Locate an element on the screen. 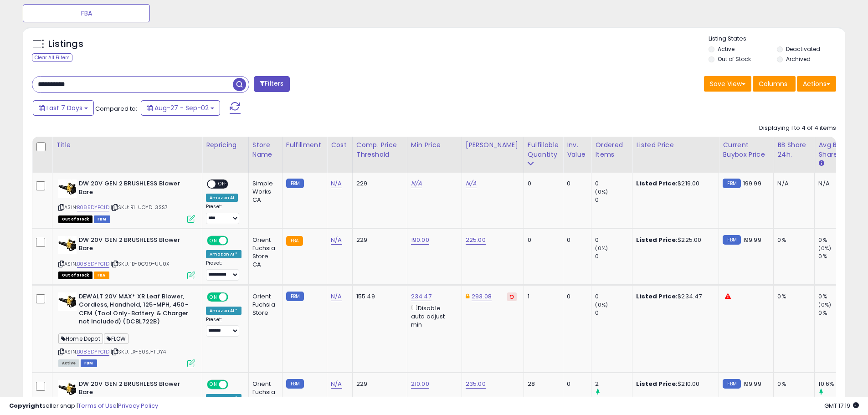 This screenshot has width=868, height=415. div: $225.00 is located at coordinates (674, 240).